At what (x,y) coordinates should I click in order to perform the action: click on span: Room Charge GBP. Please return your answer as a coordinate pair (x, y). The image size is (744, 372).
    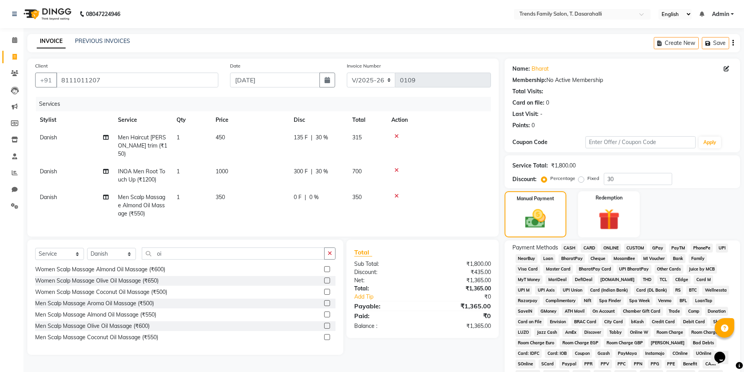
    Looking at the image, I should click on (624, 343).